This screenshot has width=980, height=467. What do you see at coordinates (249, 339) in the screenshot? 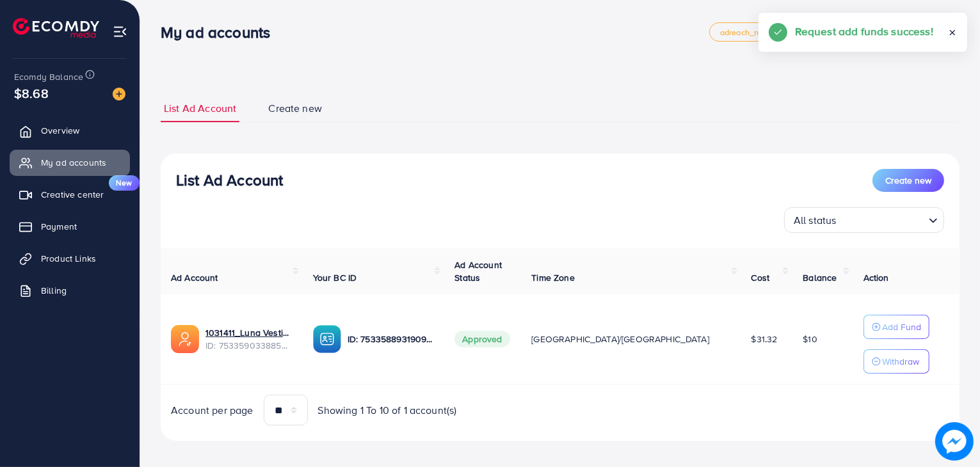
I see `div: <span class='underline'>1031411_Luna Vestium_1754050700162</span></br>7533590338859040784` at bounding box center [249, 339].